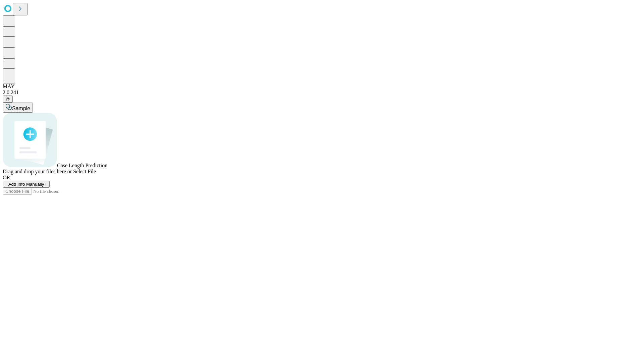 The height and width of the screenshot is (362, 644). What do you see at coordinates (21, 108) in the screenshot?
I see `span: Sample` at bounding box center [21, 108].